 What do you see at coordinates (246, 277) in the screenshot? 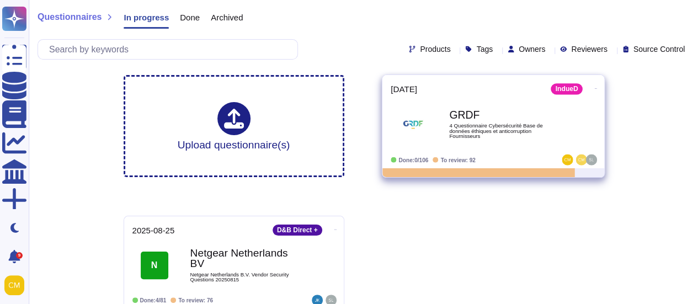
I see `span: Netgear Netherlands B.V. Vendor Security Questions 20250815` at bounding box center [246, 277].